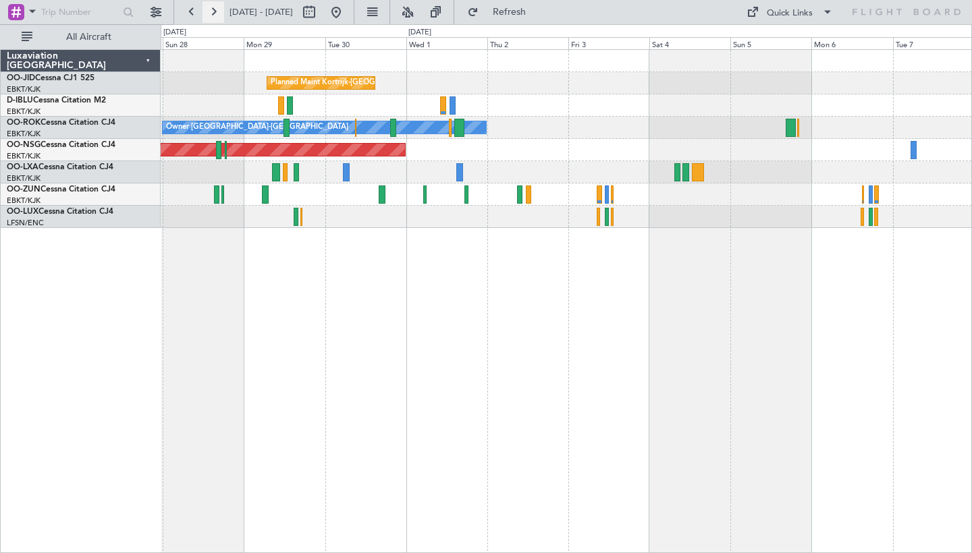 The image size is (972, 553). What do you see at coordinates (20, 101) in the screenshot?
I see `span: D-IBLU` at bounding box center [20, 101].